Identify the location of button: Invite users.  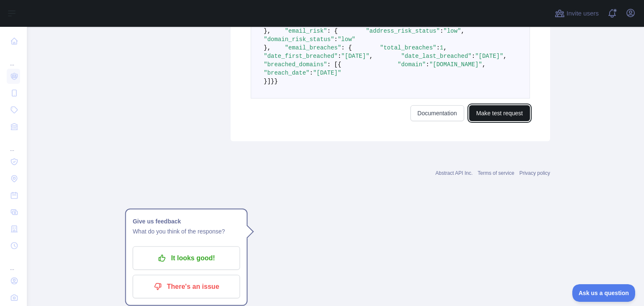
(577, 13).